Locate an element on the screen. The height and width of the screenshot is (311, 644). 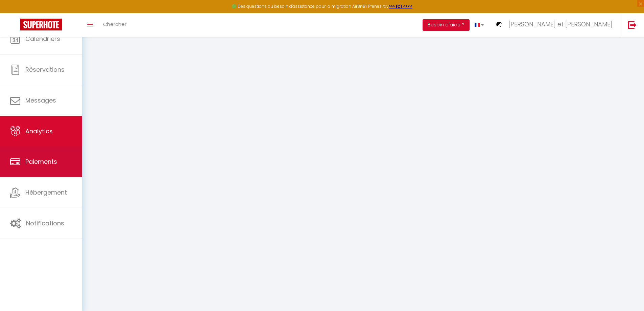
span: Paiements is located at coordinates (41, 162).